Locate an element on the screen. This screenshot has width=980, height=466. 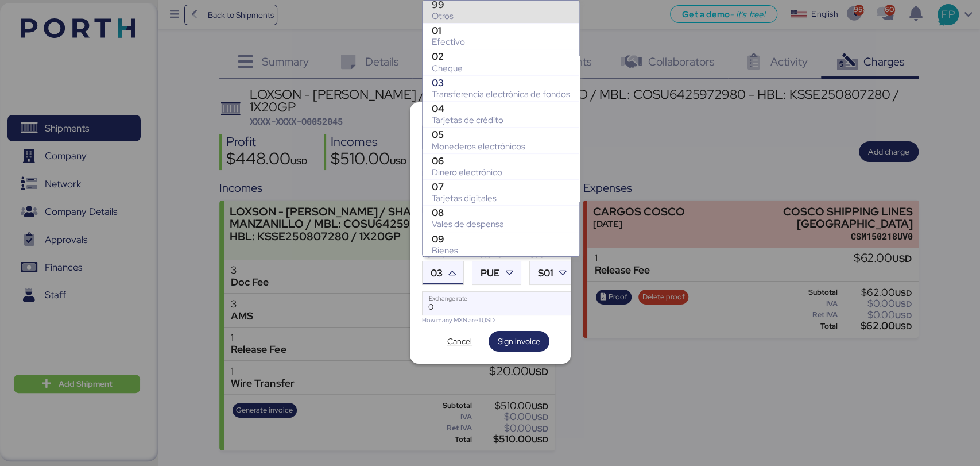
div: How many MXN are 1 USD is located at coordinates (498, 320).